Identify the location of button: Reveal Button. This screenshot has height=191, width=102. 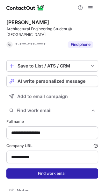
(80, 44).